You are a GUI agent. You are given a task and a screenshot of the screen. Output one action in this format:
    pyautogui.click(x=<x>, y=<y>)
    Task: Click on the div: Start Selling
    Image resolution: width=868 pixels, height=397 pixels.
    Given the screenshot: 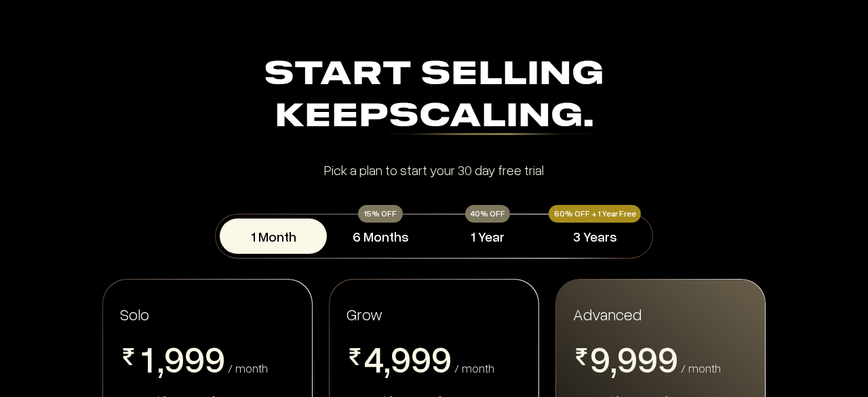 What is the action you would take?
    pyautogui.click(x=434, y=96)
    